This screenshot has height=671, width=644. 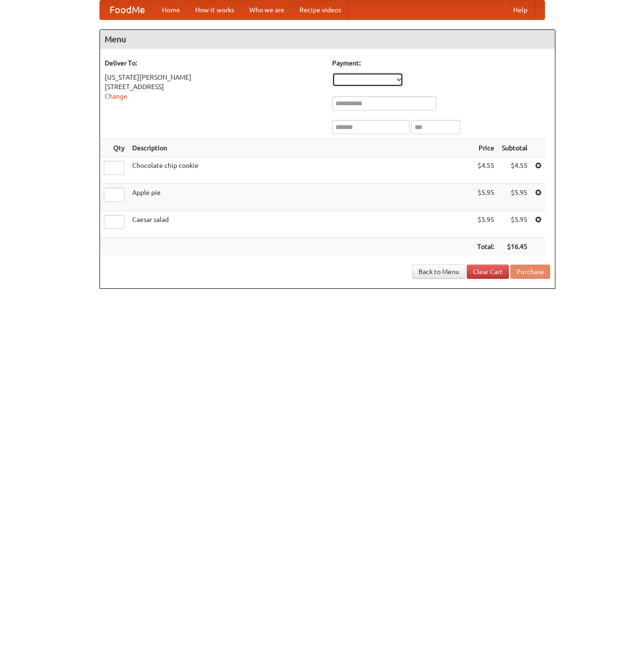 What do you see at coordinates (488, 272) in the screenshot?
I see `a: Clear Cart` at bounding box center [488, 272].